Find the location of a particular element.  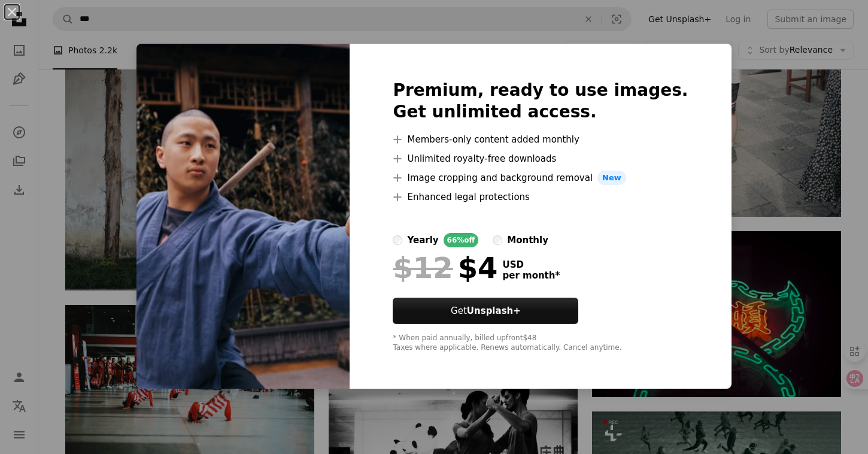

div: * When paid annually, billed upfront $48 Taxes where applicable. Renews automatically. Cancel any... is located at coordinates (540, 343).